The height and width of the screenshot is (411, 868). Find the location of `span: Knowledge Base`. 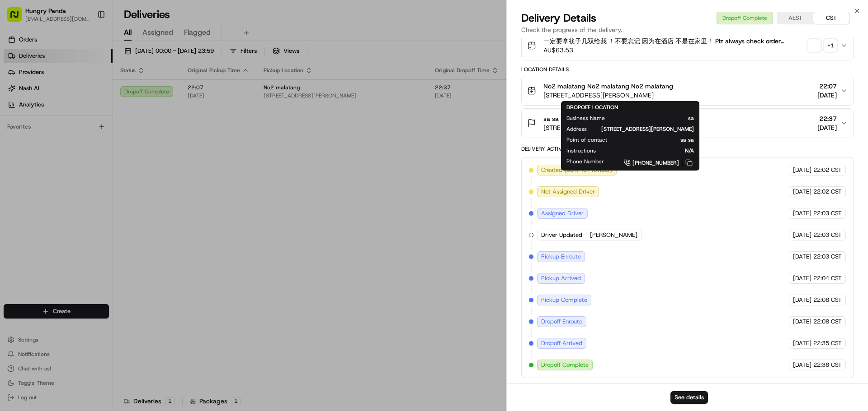

span: Knowledge Base is located at coordinates (43, 206).